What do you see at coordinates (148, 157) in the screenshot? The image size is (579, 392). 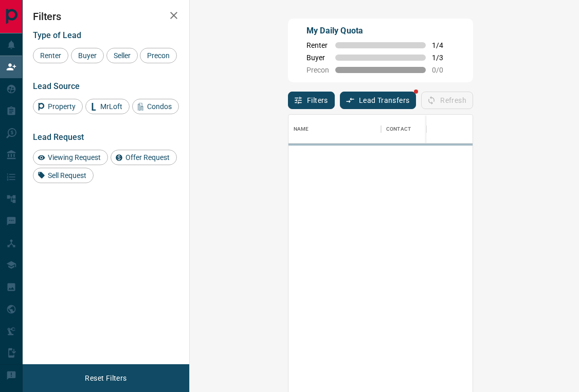 I see `span: Offer Request` at bounding box center [148, 157].